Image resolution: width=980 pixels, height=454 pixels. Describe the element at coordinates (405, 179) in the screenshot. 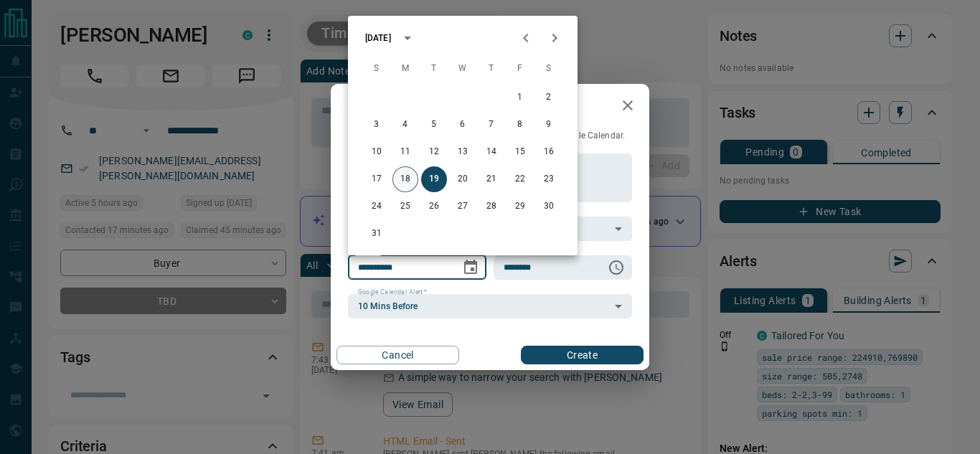

I see `button: 18` at that location.